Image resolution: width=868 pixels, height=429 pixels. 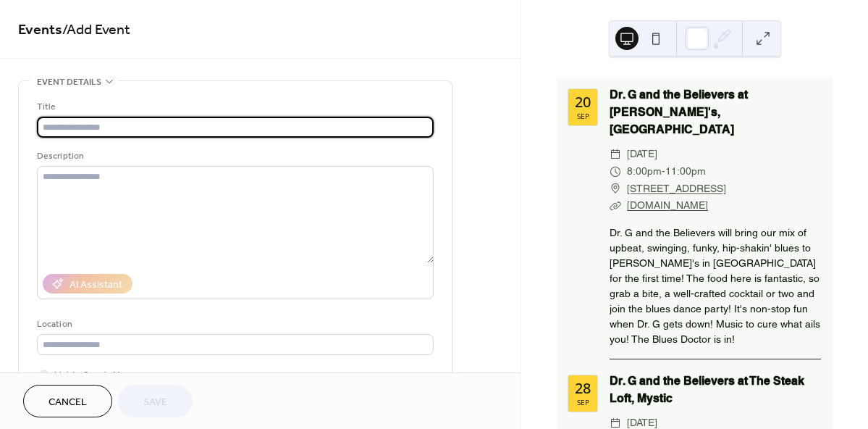 I want to click on button: Cancel, so click(x=67, y=401).